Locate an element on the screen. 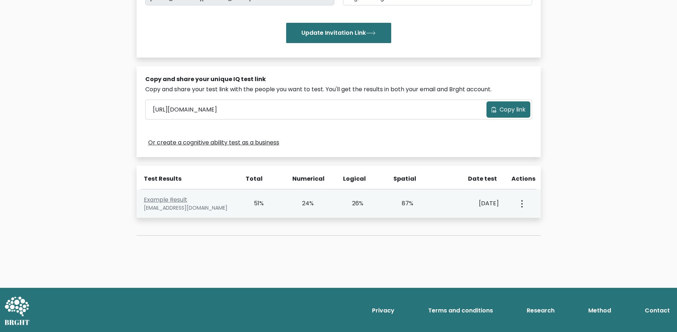  div: Copy and share your unique IQ test link is located at coordinates (339, 79).